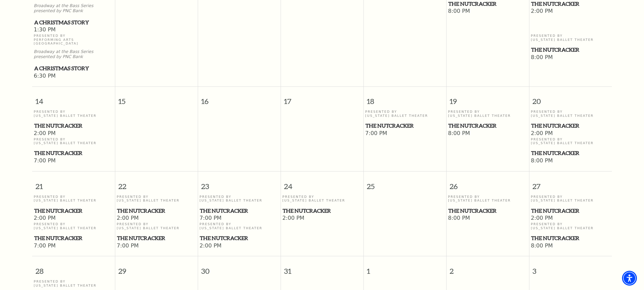 This screenshot has width=644, height=290. What do you see at coordinates (488, 183) in the screenshot?
I see `span: 26` at bounding box center [488, 183].